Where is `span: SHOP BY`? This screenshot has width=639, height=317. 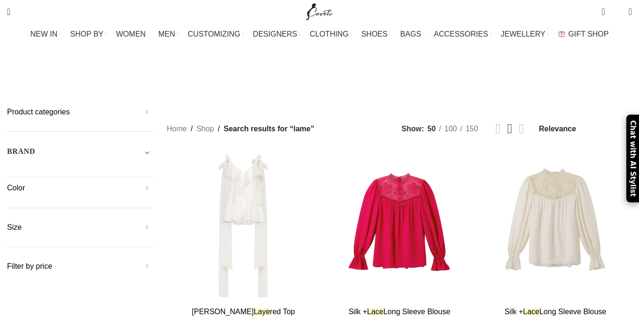 span: SHOP BY is located at coordinates (86, 34).